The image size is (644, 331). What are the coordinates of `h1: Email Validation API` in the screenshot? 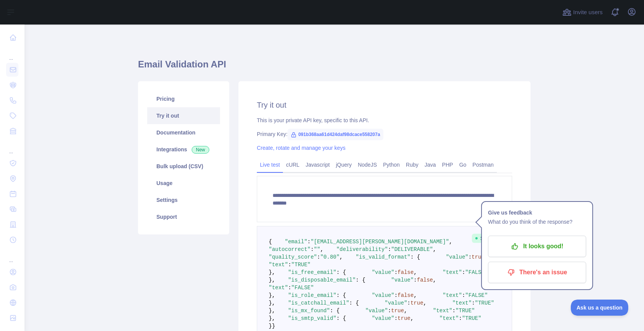 It's located at (334, 67).